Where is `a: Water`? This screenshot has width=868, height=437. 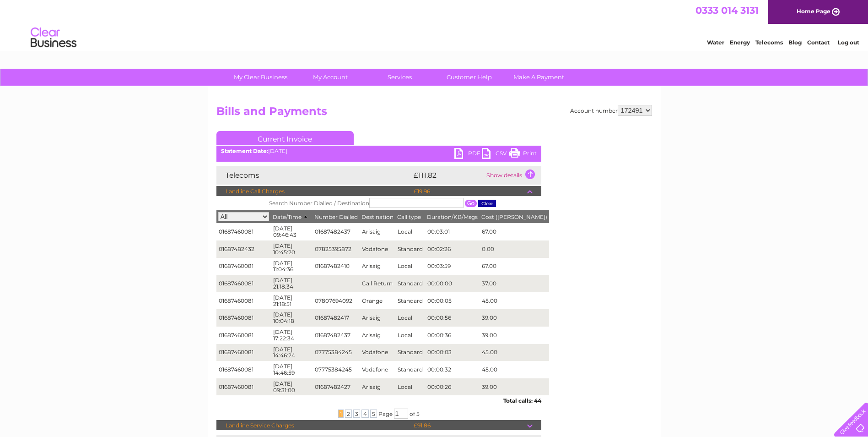
a: Water is located at coordinates (716, 42).